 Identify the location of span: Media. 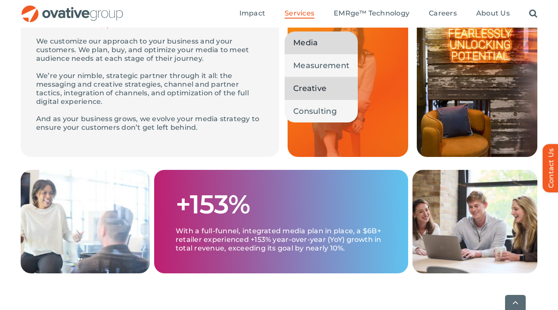
(305, 43).